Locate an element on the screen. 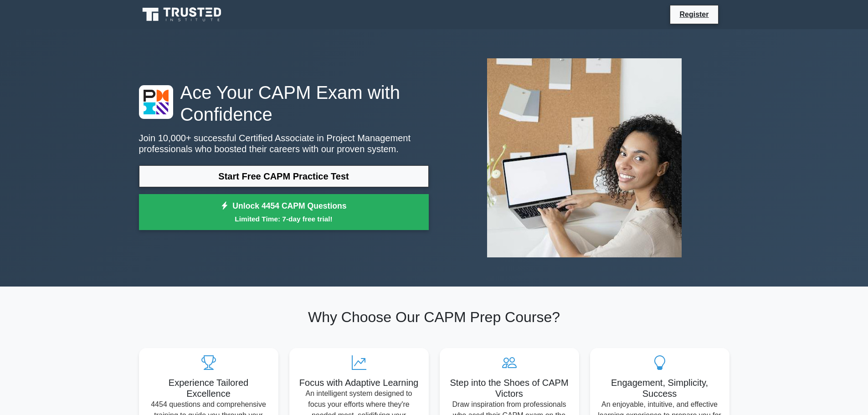  a: Register is located at coordinates (694, 14).